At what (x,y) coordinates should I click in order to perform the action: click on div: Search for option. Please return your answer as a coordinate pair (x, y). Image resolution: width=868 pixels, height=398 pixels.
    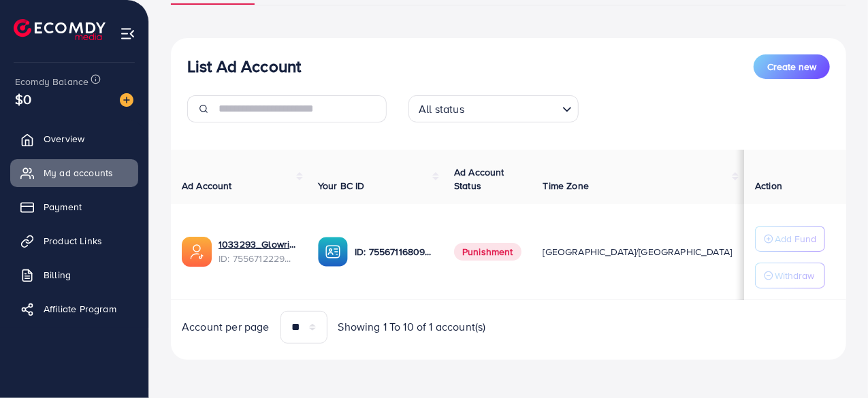
    Looking at the image, I should click on (494, 109).